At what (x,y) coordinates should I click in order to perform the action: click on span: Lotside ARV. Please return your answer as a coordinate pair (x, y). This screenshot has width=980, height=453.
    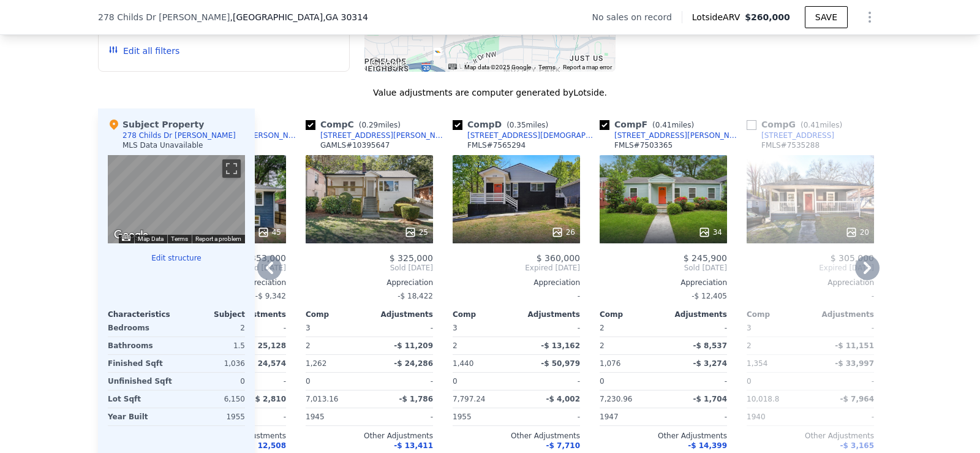
    Looking at the image, I should click on (718, 17).